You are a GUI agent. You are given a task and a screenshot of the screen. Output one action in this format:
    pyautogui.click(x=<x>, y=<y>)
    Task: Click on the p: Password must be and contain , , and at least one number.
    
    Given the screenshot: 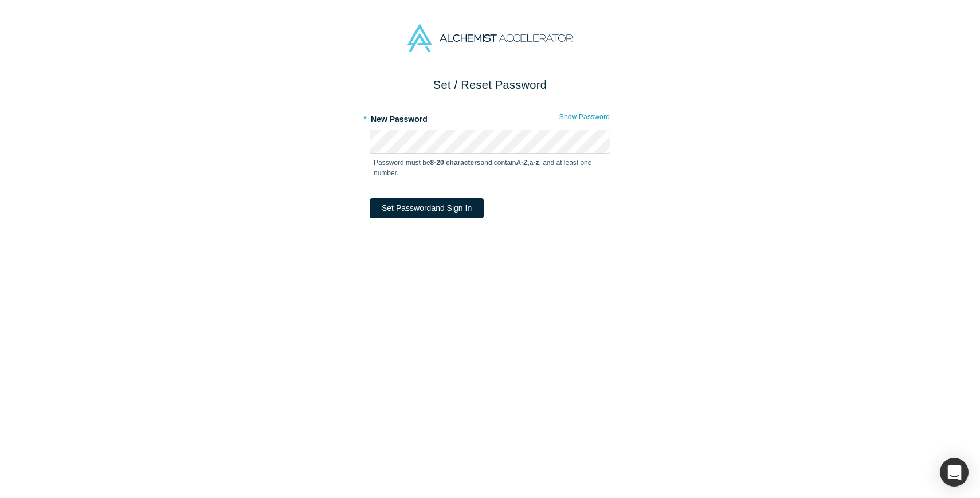 What is the action you would take?
    pyautogui.click(x=490, y=168)
    